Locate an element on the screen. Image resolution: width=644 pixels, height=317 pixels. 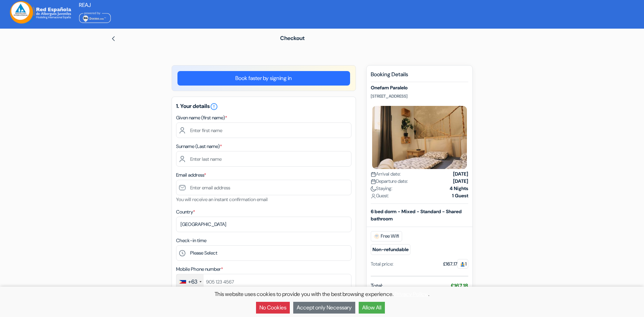
span: REAJ is located at coordinates (85, 5).